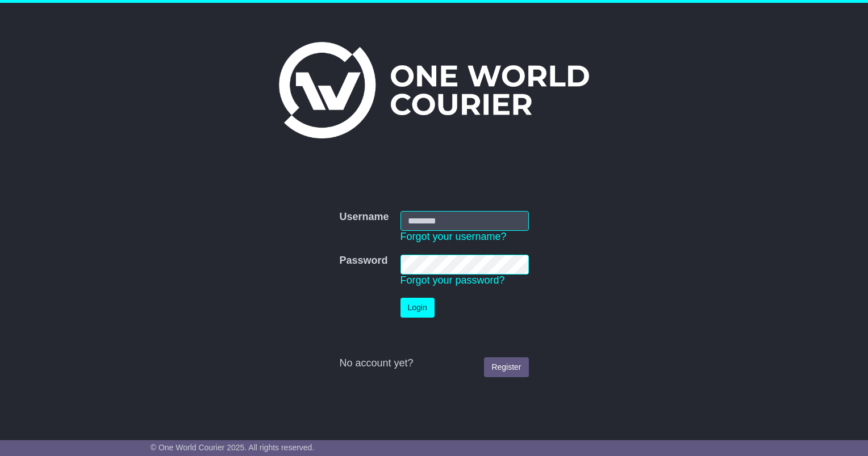  I want to click on label: Username, so click(364, 218).